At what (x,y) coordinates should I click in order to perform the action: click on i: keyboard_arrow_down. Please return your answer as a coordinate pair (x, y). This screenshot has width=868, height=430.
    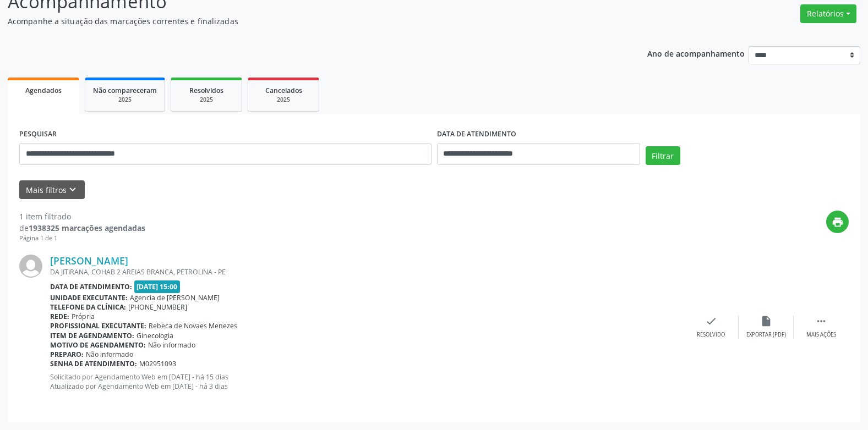
    Looking at the image, I should click on (72, 190).